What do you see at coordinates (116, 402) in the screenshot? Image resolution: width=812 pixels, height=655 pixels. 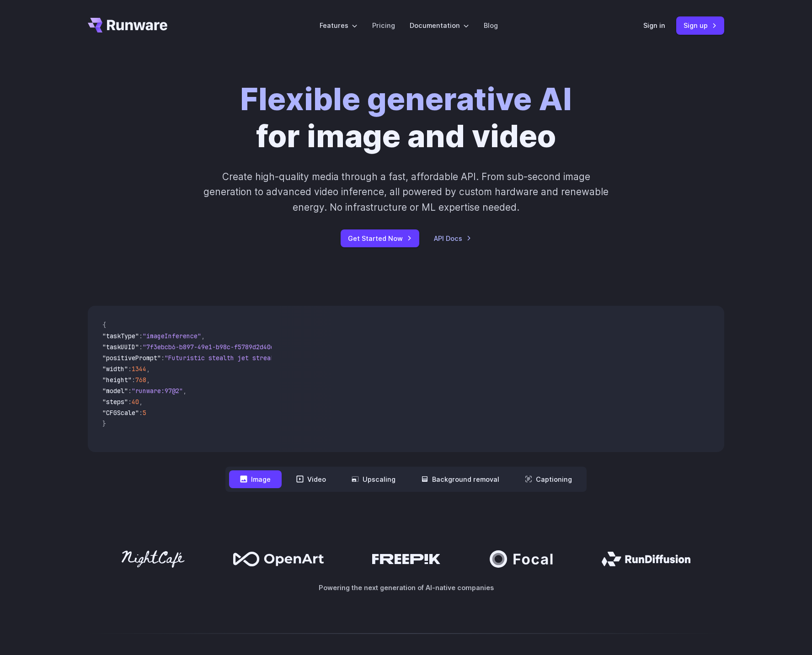 I see `span: "steps"` at bounding box center [116, 402].